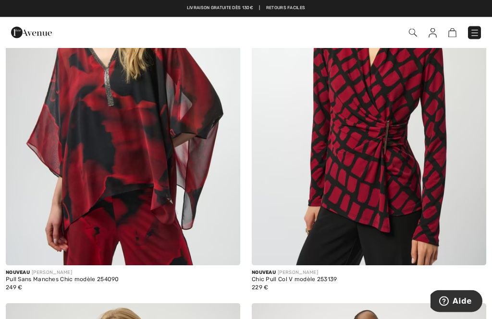  I want to click on img: Mes infos, so click(432, 33).